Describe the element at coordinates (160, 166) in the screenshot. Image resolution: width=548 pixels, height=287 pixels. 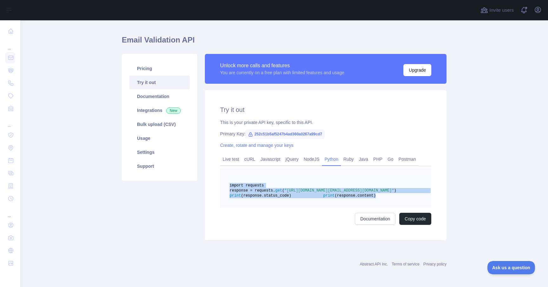
I see `a: Support` at that location.